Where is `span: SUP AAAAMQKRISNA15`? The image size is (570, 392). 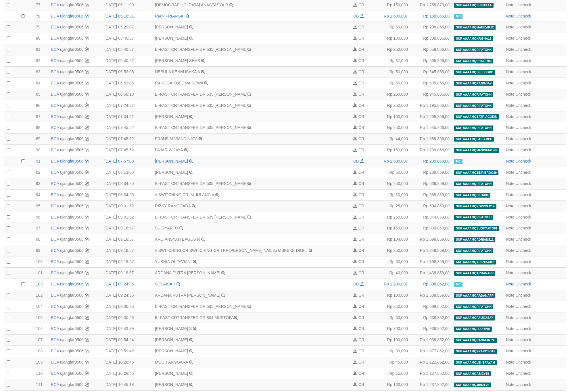 span: SUP AAAAMQKRISNA15 is located at coordinates (474, 39).